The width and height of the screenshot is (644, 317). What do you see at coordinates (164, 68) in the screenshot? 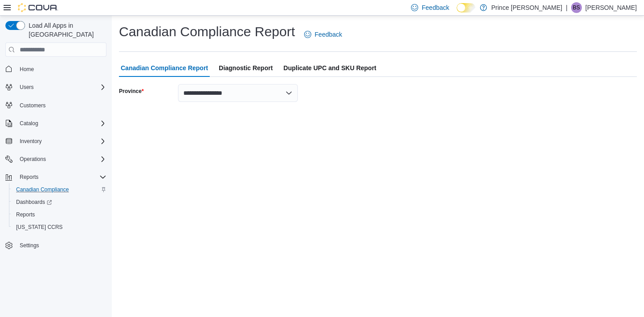
I see `span: Canadian Compliance Report` at bounding box center [164, 68].